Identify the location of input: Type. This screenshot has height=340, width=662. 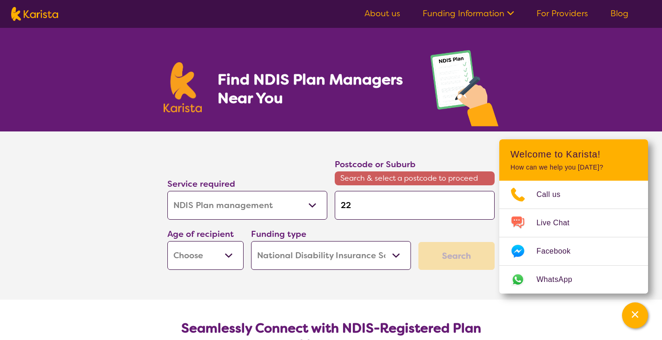
(415, 205).